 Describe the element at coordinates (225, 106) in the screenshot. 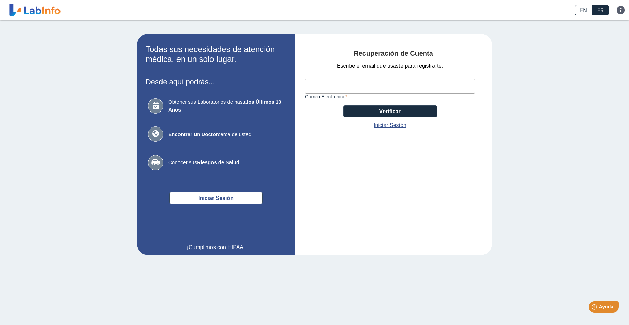

I see `b: los Últimos 10 Años` at that location.